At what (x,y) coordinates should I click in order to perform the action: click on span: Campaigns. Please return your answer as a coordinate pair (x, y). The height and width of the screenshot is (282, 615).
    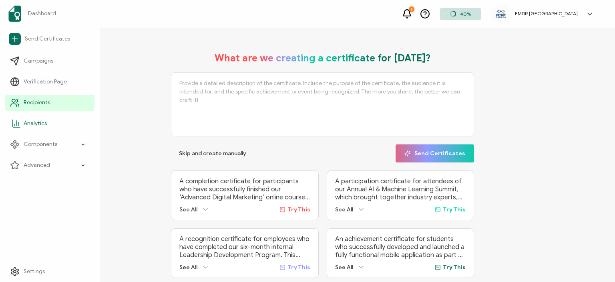
    Looking at the image, I should click on (38, 61).